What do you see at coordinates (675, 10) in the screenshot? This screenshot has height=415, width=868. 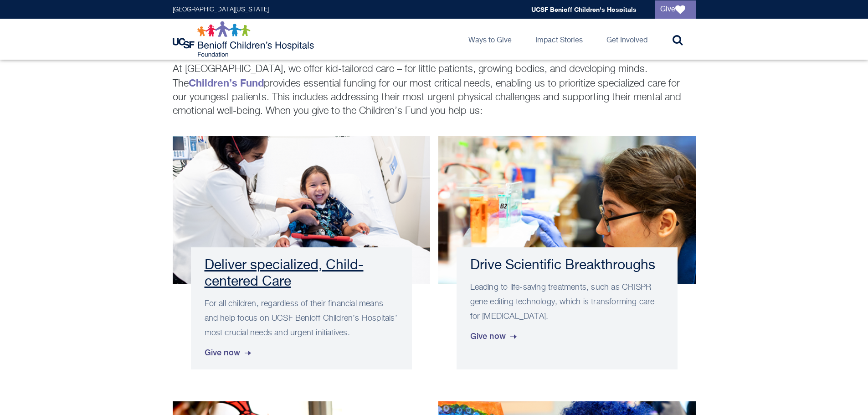 I see `a: Give` at bounding box center [675, 10].